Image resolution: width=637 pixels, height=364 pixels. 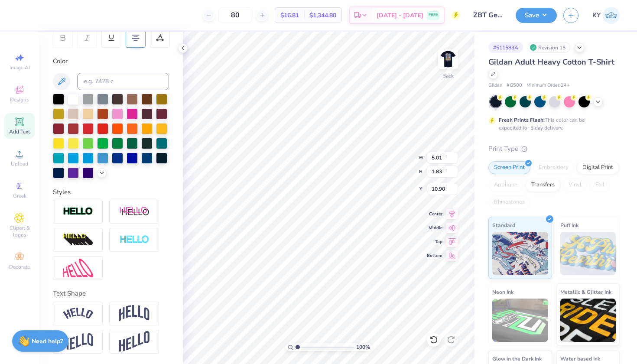 I want to click on img: Kiersten York, so click(x=611, y=15).